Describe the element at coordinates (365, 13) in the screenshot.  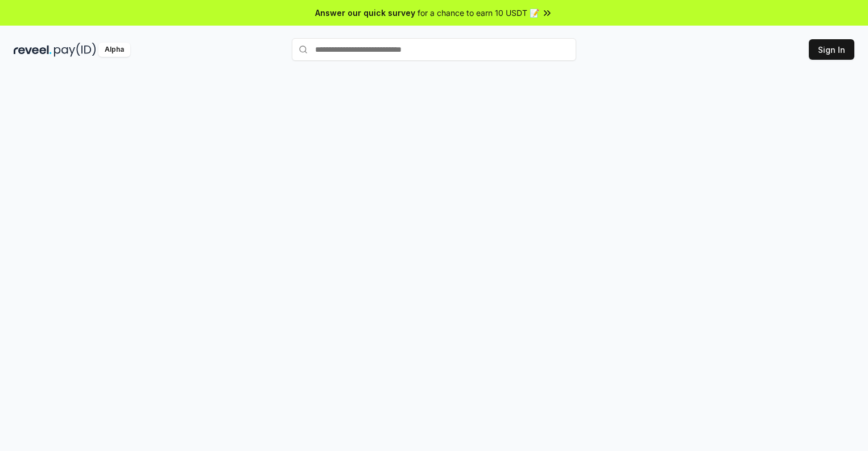
I see `span: Answer our quick survey` at that location.